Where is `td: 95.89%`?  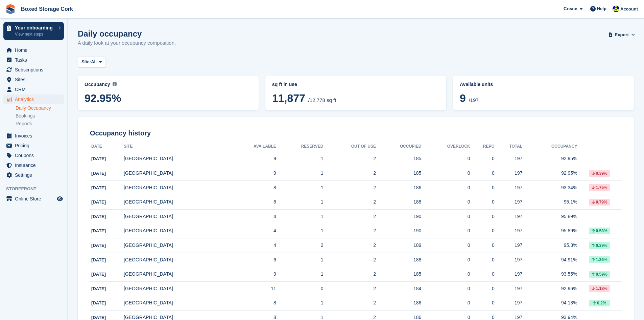 td: 95.89% is located at coordinates (549, 216).